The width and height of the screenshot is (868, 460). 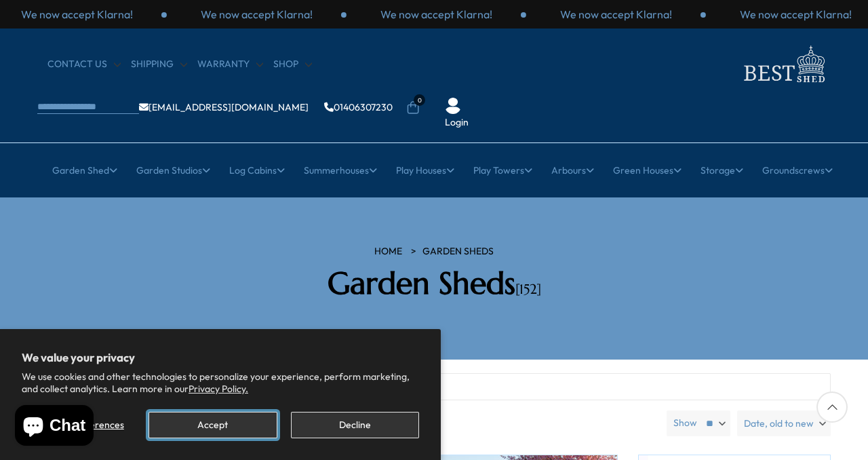 I want to click on a: Privacy Policy., so click(x=218, y=388).